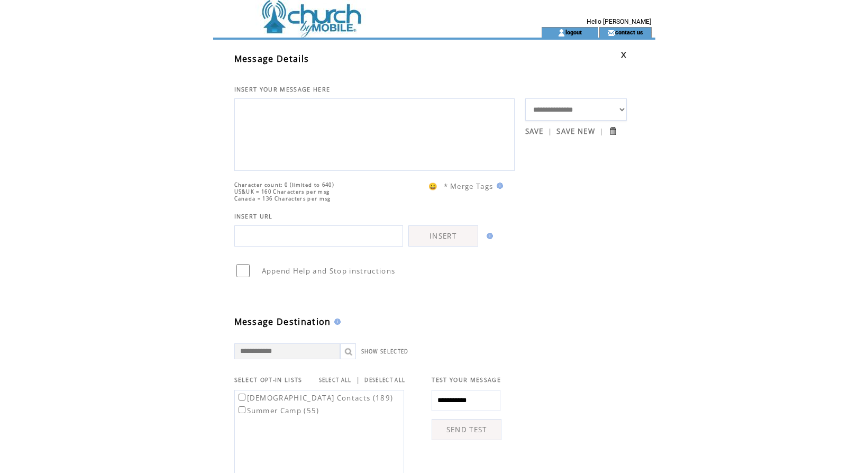 The width and height of the screenshot is (868, 473). Describe the element at coordinates (254, 216) in the screenshot. I see `span: INSERT URL` at that location.